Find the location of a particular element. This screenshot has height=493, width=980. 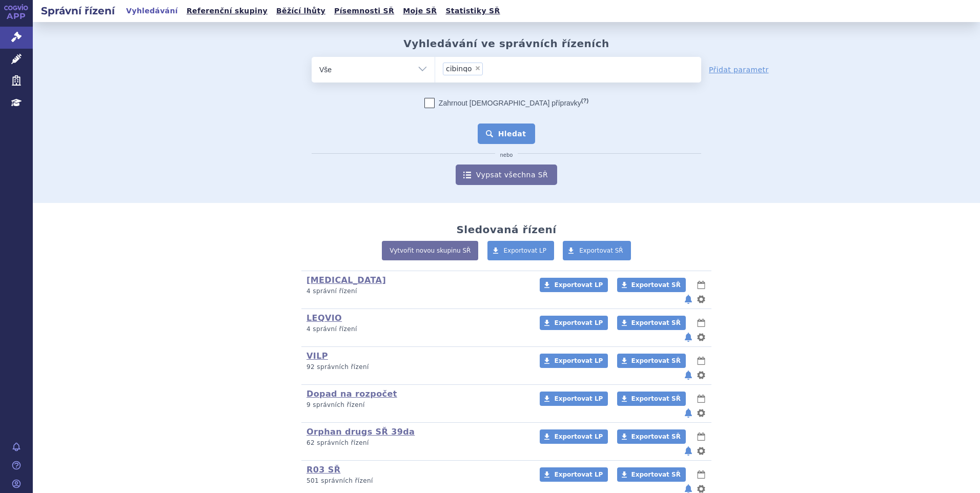

h2: Správní řízení is located at coordinates (78, 11).